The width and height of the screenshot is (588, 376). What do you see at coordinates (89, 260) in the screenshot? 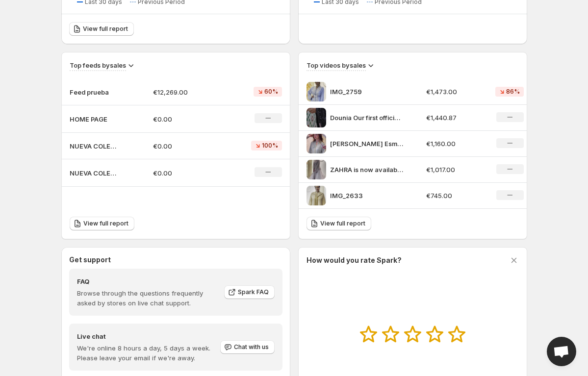
I see `h3: Get support` at bounding box center [89, 260].